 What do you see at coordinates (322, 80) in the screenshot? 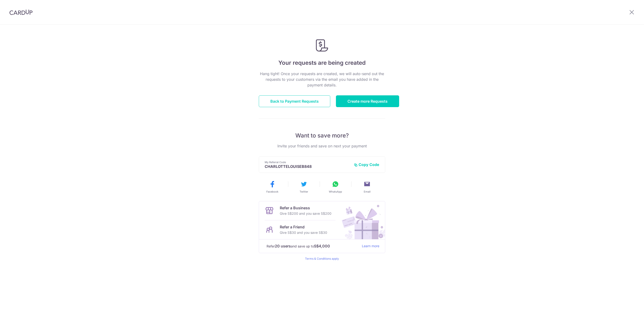
I see `p: Hang tight! Once your requests are created, we will auto-send out the requests to your customers ...` at bounding box center [322, 80].